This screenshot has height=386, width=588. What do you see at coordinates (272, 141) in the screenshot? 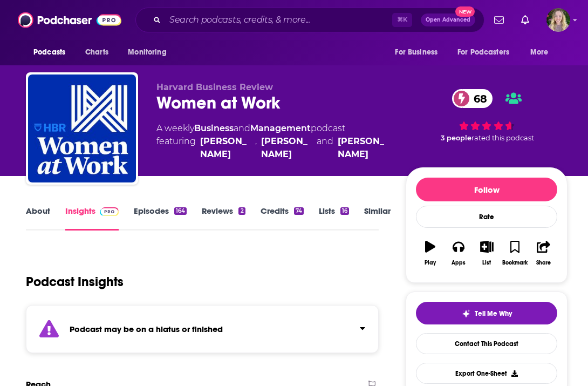
I see `div: A weekly podcast` at bounding box center [272, 141].